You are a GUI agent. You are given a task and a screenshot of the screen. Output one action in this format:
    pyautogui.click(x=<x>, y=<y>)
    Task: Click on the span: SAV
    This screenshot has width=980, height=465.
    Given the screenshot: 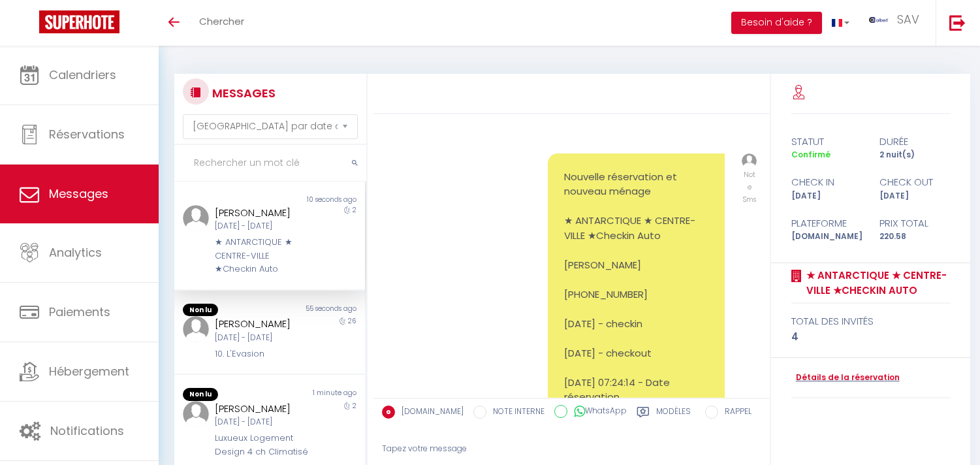 What is the action you would take?
    pyautogui.click(x=908, y=19)
    